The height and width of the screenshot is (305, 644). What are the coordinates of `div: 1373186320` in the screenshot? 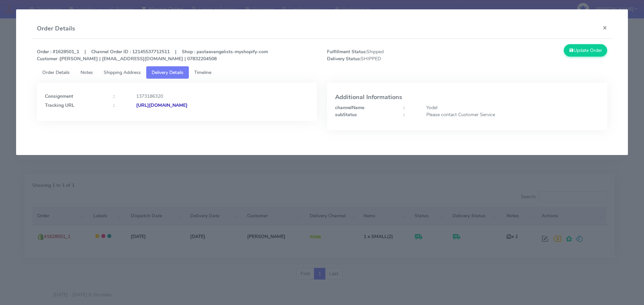 It's located at (222, 96).